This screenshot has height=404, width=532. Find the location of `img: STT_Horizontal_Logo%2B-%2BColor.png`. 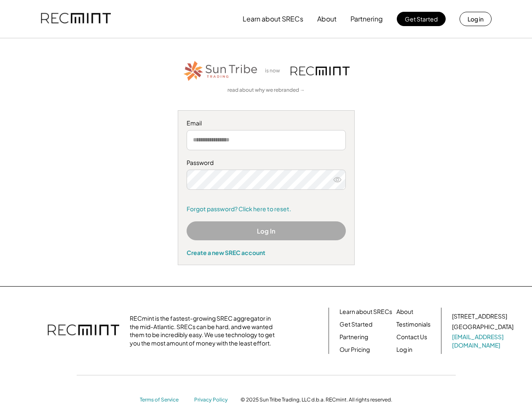

img: STT_Horizontal_Logo%2B-%2BColor.png is located at coordinates (221, 70).